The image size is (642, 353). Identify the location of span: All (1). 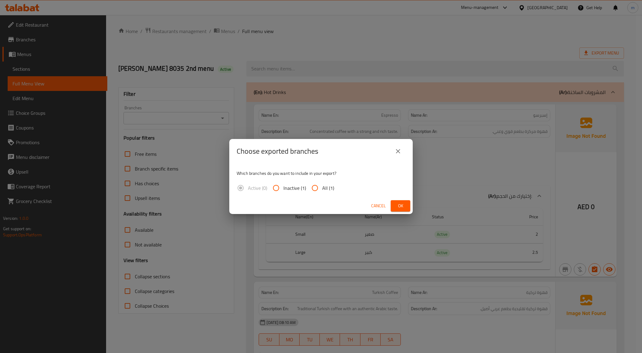
(328, 188).